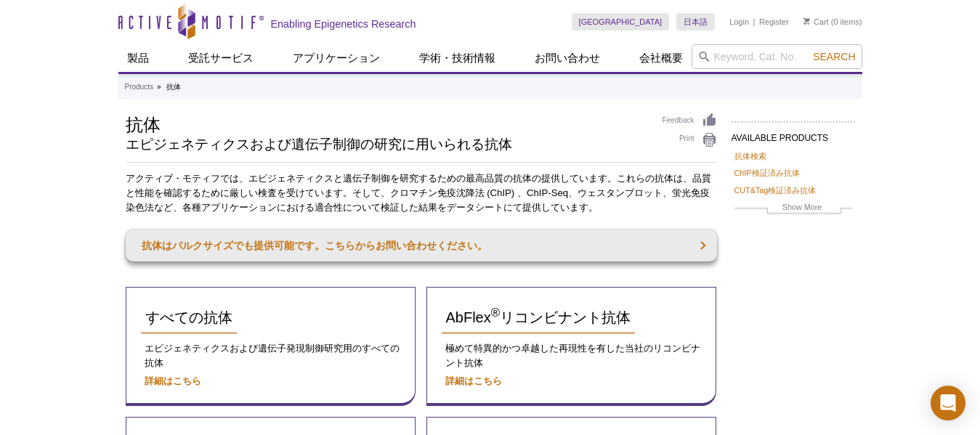  I want to click on li: (0 items), so click(833, 22).